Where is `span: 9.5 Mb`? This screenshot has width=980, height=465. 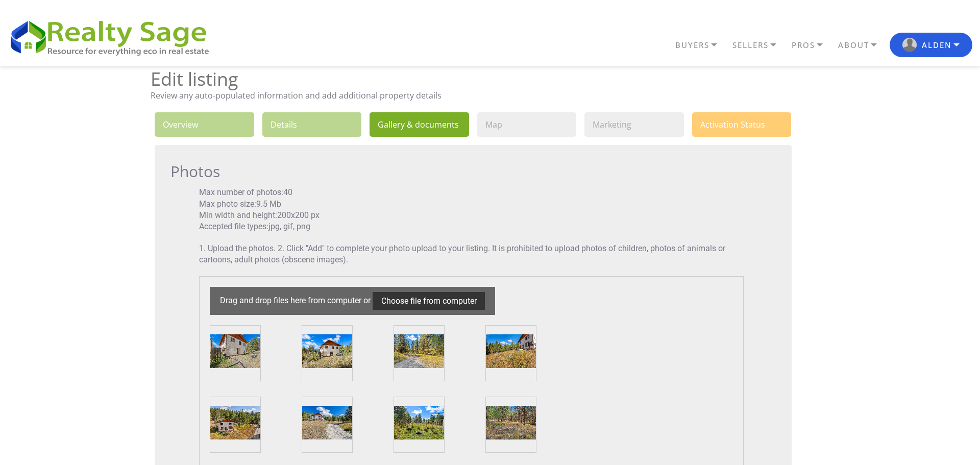 span: 9.5 Mb is located at coordinates (269, 204).